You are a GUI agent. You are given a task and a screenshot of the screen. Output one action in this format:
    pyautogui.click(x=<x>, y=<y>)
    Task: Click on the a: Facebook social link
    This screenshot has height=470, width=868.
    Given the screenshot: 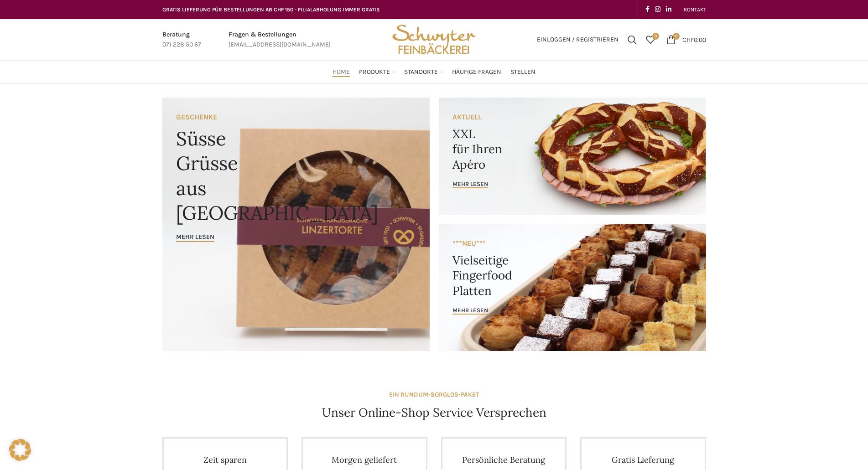 What is the action you would take?
    pyautogui.click(x=647, y=10)
    